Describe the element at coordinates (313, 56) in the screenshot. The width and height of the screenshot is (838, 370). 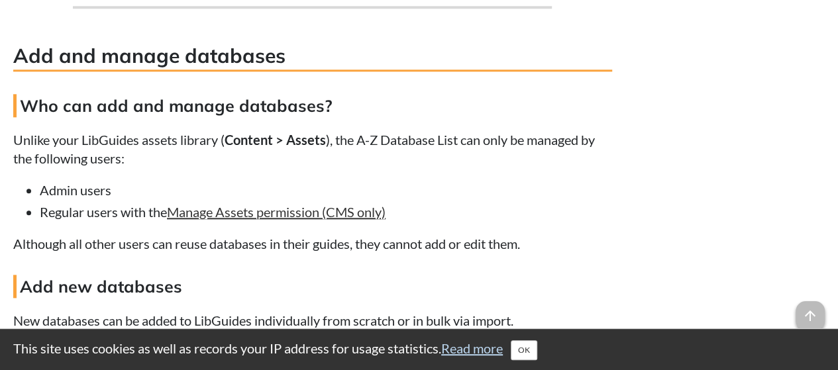
I see `h3: Add and manage databases` at that location.